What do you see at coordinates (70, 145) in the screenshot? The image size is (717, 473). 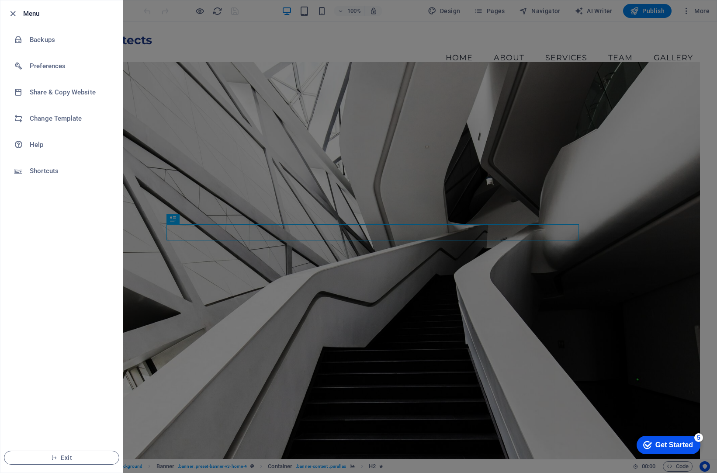 I see `h6: Help` at bounding box center [70, 145].